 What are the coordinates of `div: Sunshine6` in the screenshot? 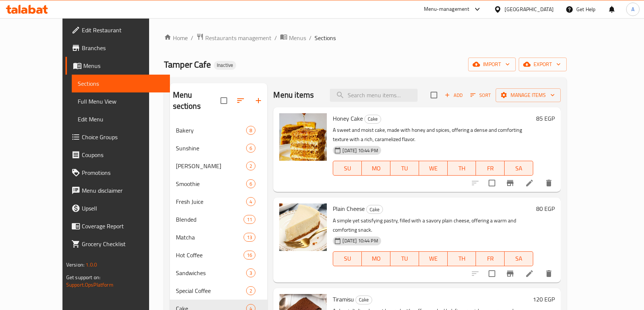 It's located at (218, 148).